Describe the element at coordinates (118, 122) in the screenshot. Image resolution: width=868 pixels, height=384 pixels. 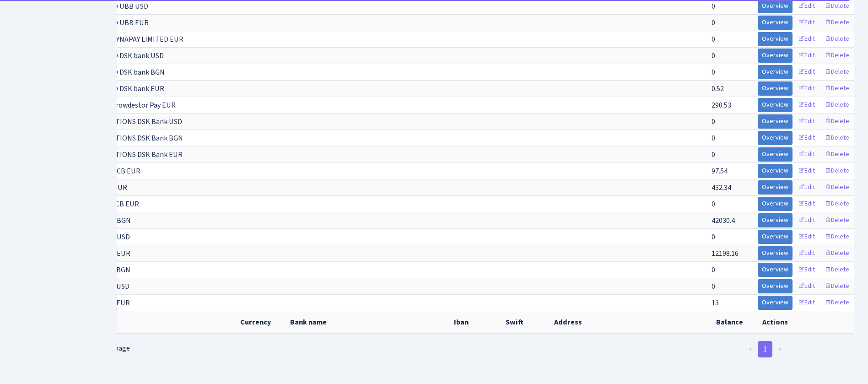
I see `span: TEX MARKET SOLUTIONS DSK Bank USD` at that location.